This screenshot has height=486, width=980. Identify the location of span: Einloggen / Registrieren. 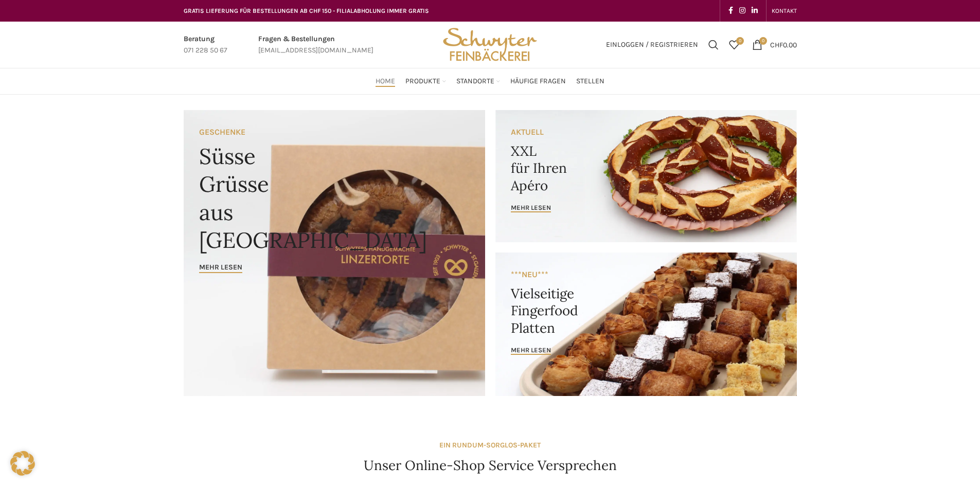
(652, 45).